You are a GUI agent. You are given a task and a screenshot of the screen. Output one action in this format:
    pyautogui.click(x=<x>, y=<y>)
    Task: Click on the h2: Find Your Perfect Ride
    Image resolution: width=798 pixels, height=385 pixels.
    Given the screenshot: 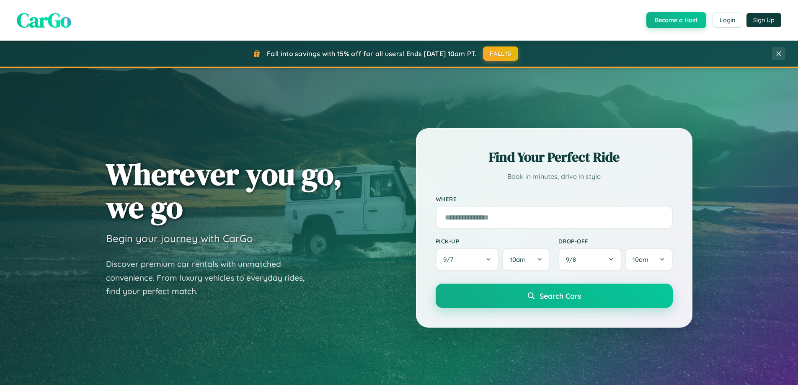 What is the action you would take?
    pyautogui.click(x=554, y=157)
    